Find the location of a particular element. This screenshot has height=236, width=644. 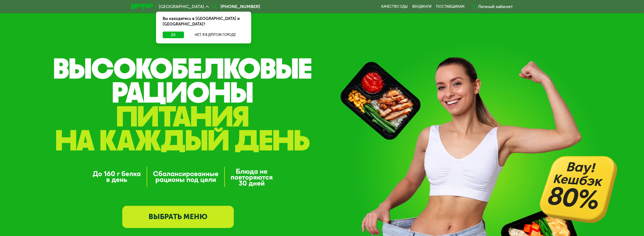

a: Вендинги is located at coordinates (422, 6).